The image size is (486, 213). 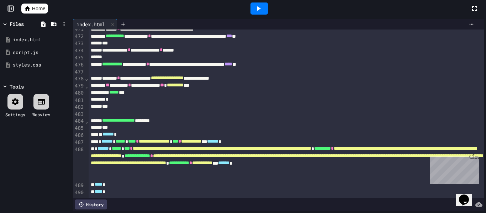 I want to click on div: Chat with us now!Close, so click(x=26, y=24).